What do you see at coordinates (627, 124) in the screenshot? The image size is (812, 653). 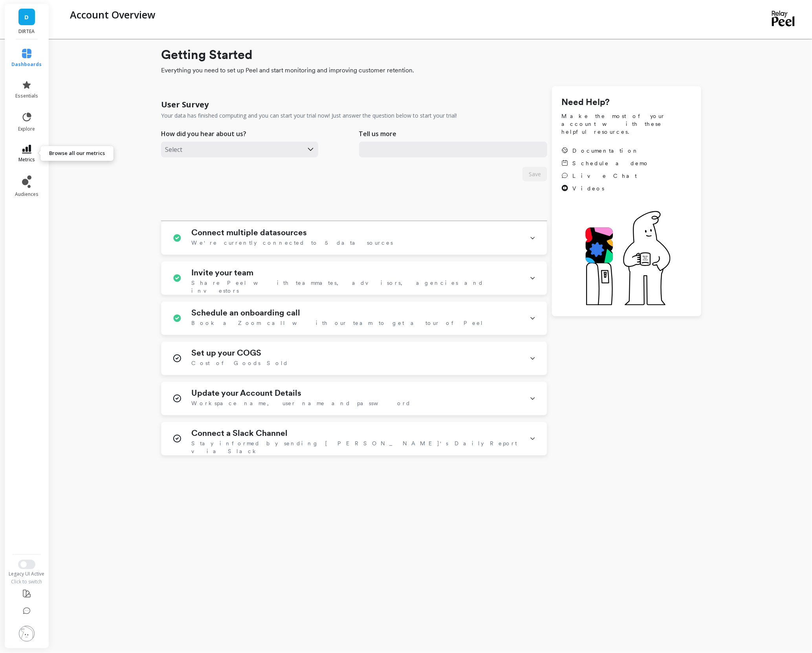 I see `span: Make the most of your account with these helpful resources.` at bounding box center [627, 124].